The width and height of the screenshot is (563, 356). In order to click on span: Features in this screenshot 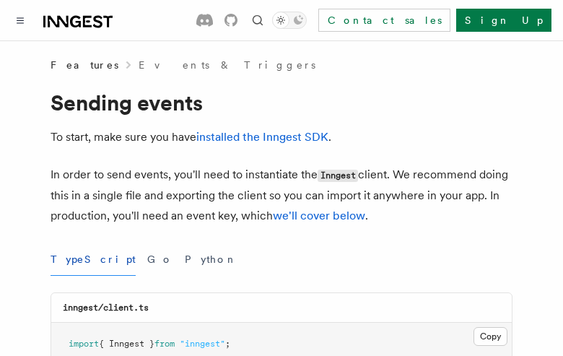, I will do `click(84, 65)`.